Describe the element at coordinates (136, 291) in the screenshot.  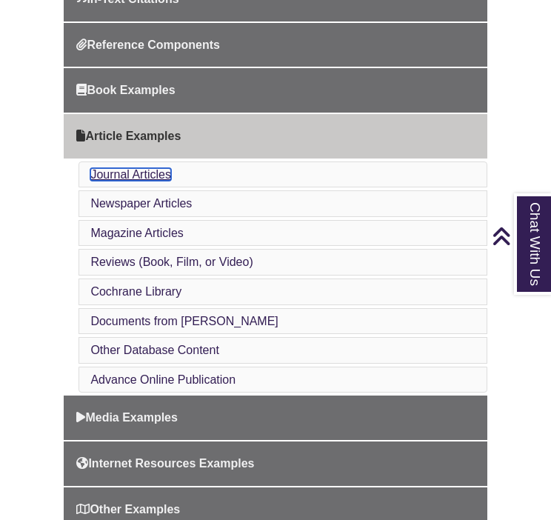
I see `a: Cochrane Library` at that location.